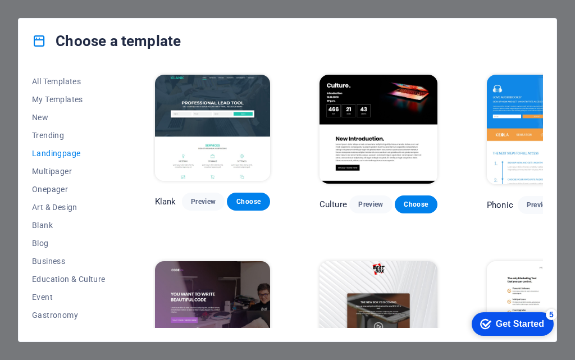  What do you see at coordinates (89, 8) in the screenshot?
I see `div: 5` at bounding box center [89, 8].